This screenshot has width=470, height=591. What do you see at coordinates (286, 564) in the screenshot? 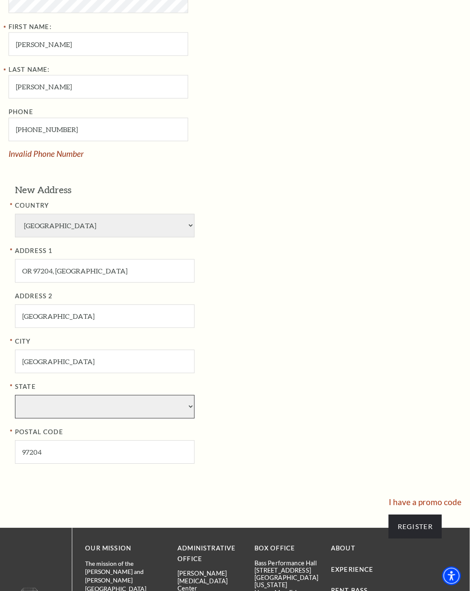
I see `p: Bass Performance Hall` at bounding box center [286, 564].